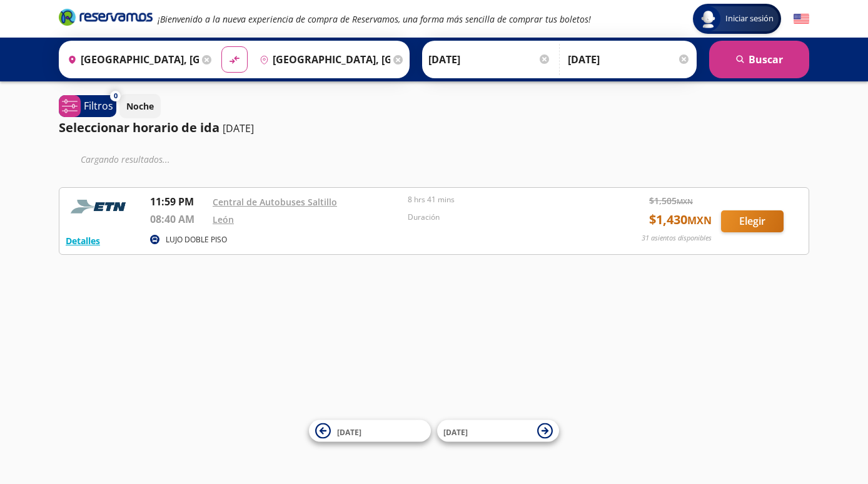 The image size is (868, 484). I want to click on button: 0Filtros, so click(87, 106).